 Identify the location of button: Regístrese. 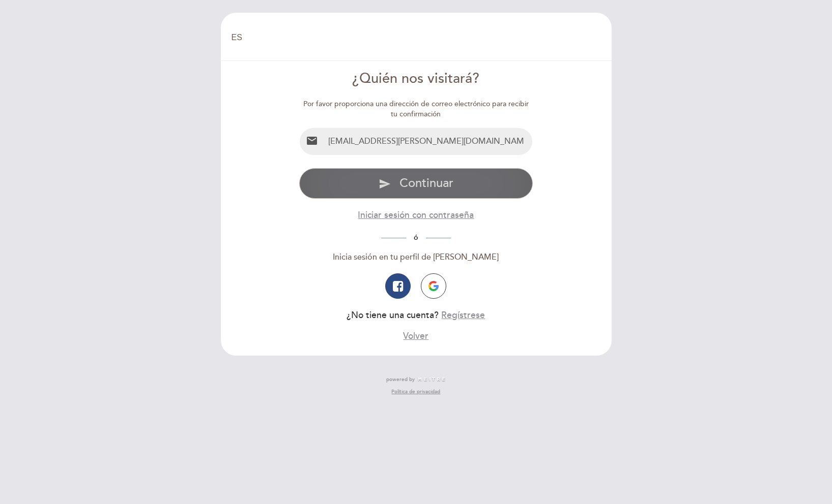
(463, 315).